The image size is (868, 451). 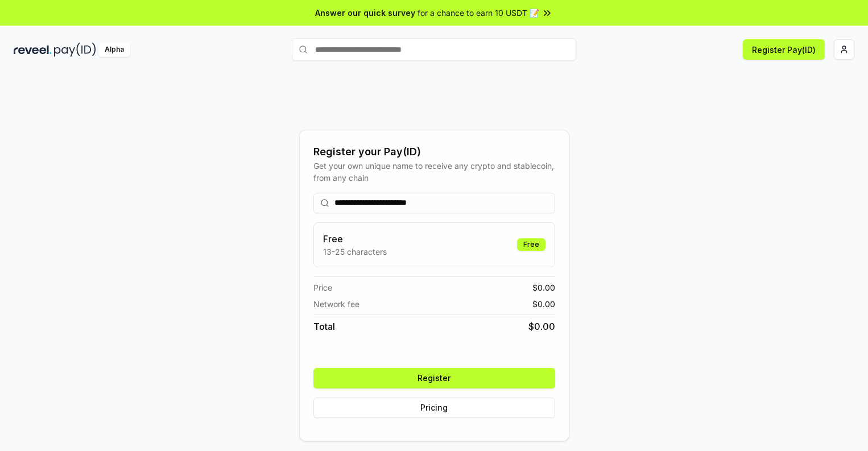 What do you see at coordinates (75, 50) in the screenshot?
I see `img: pay_id` at bounding box center [75, 50].